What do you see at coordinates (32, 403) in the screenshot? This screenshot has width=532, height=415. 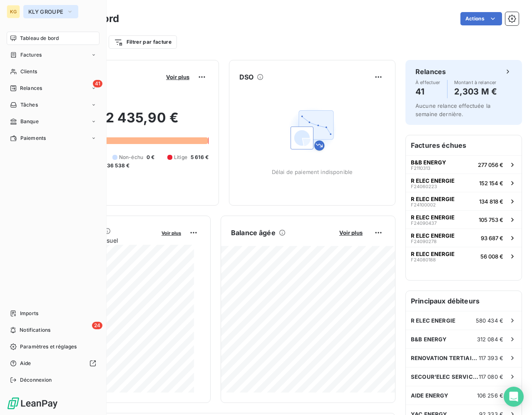 I see `img: Logo LeanPay` at bounding box center [32, 403].